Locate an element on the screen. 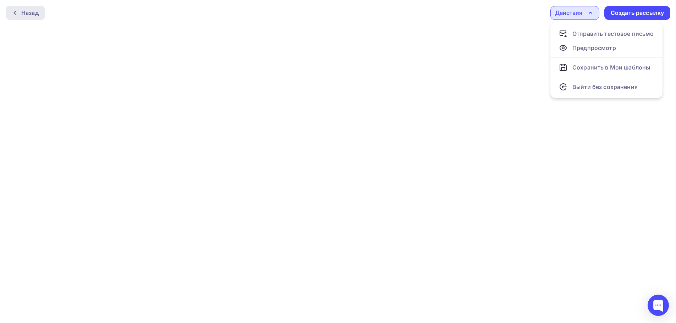 The image size is (676, 323). div: Создать рассылку is located at coordinates (637, 13).